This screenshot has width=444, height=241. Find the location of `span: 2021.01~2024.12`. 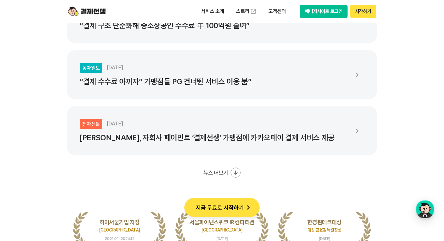

span: 2021.01~2024.12 is located at coordinates (120, 239).